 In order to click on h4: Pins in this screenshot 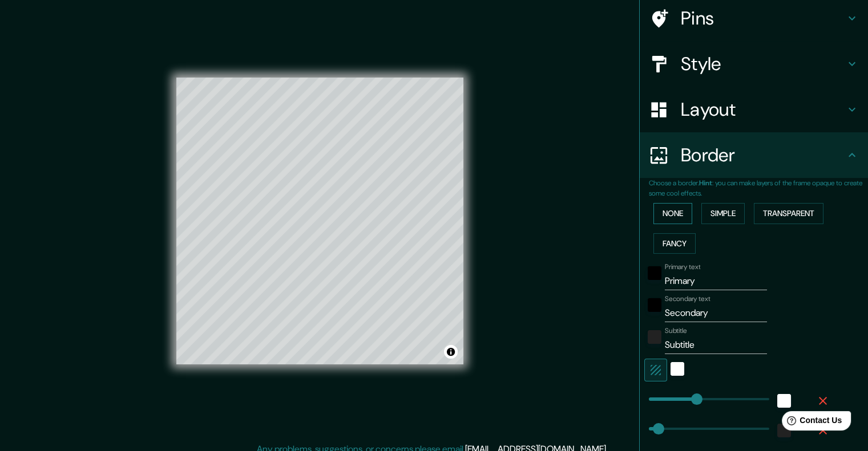, I will do `click(763, 18)`.